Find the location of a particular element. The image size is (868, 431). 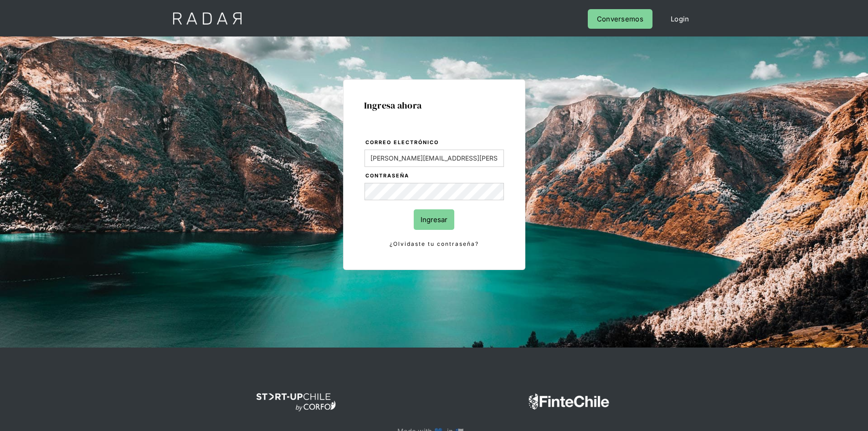

label: Correo electrónico is located at coordinates (435, 142).